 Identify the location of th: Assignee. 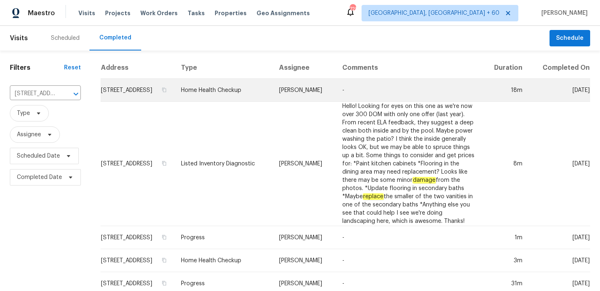
(304, 68).